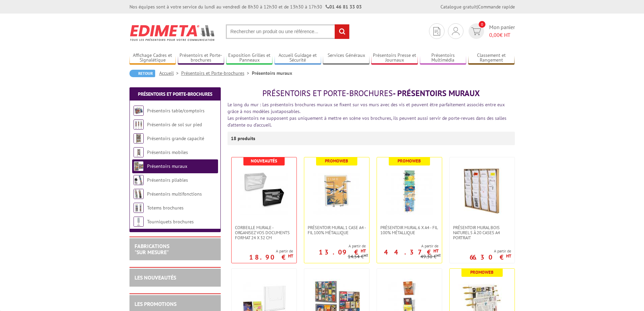  What do you see at coordinates (409, 231) in the screenshot?
I see `span: Présentoir mural 6 x A4 - Fil 100% métallique` at bounding box center [409, 231].